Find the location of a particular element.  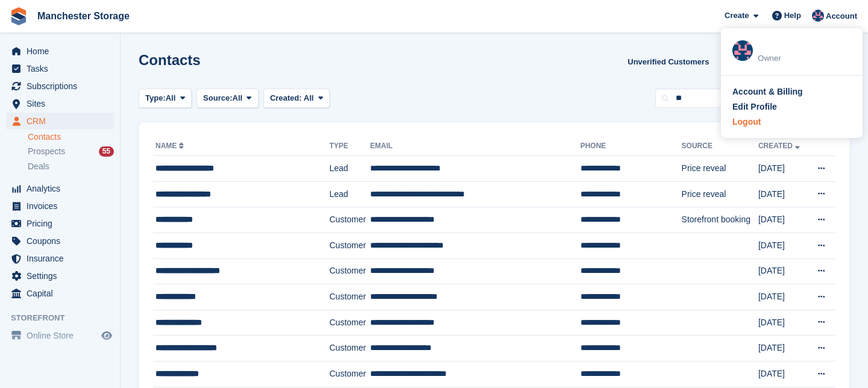

button: Export is located at coordinates (745, 61).